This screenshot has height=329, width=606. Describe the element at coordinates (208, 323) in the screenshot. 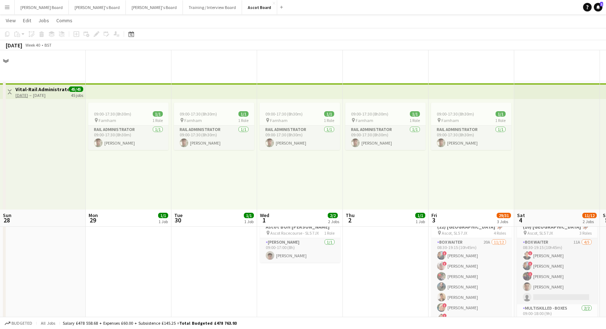

I see `span: Total Budgeted £478 763.93` at that location.